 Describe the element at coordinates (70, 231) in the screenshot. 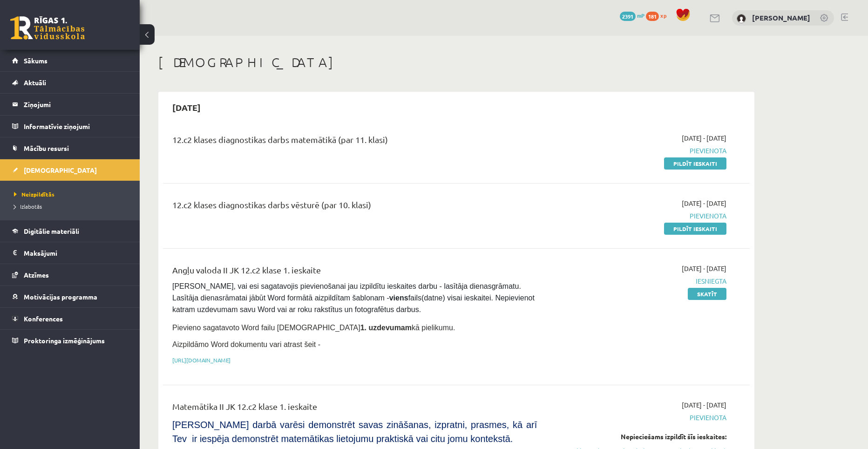

I see `a: Digitālie materiāli` at that location.